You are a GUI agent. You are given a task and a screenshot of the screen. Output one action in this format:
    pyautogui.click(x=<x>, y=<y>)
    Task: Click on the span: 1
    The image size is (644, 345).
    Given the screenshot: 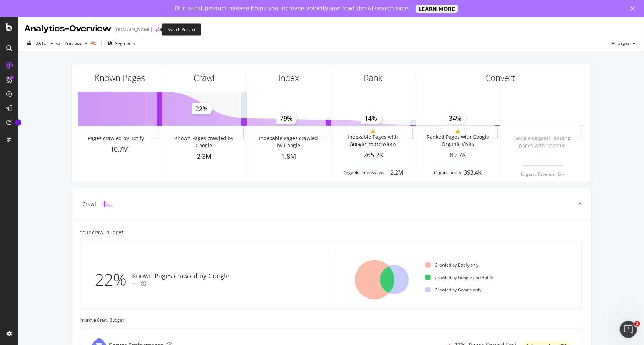 What is the action you would take?
    pyautogui.click(x=638, y=324)
    